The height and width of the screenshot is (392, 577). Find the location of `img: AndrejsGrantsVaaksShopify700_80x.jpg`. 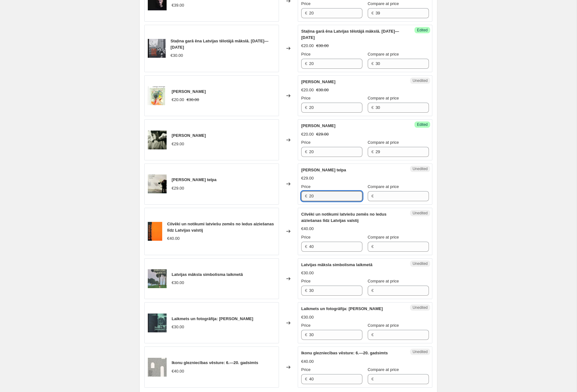

img: AndrejsGrantsVaaksShopify700_80x.jpg is located at coordinates (157, 140).